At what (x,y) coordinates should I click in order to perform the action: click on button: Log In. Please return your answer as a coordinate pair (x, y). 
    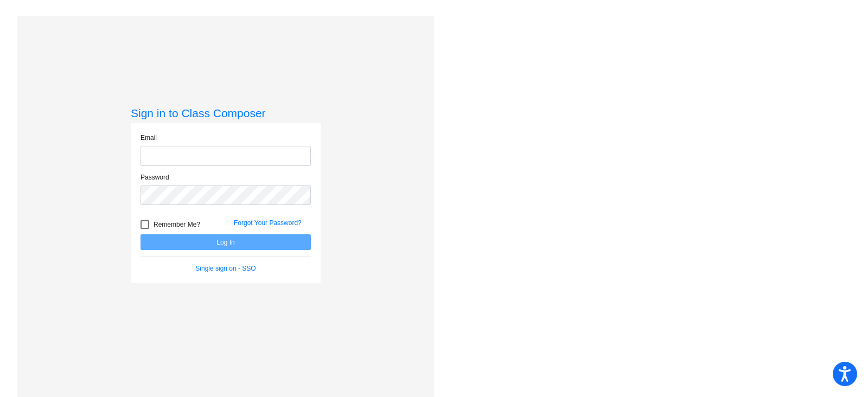
    Looking at the image, I should click on (226, 242).